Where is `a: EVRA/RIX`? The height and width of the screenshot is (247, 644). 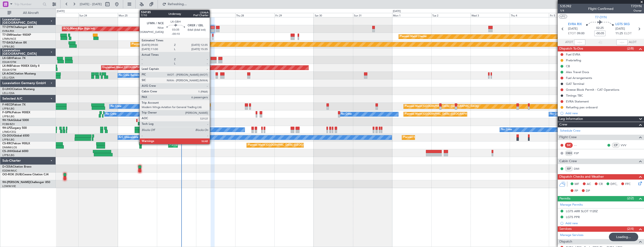
a: EVRA/RIX is located at coordinates (8, 31).